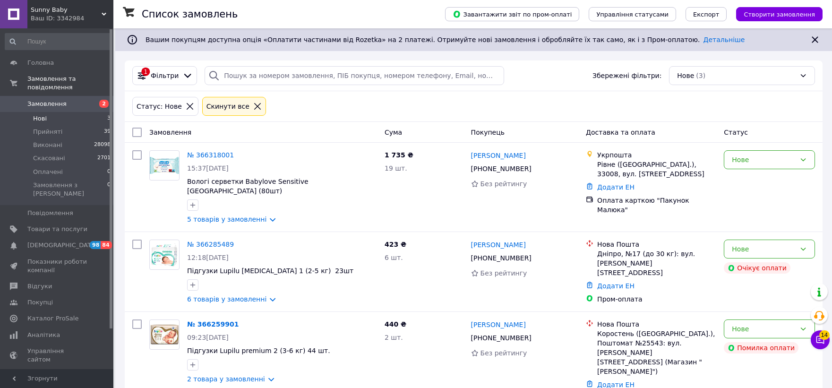 The image size is (832, 388). Describe the element at coordinates (109, 119) in the screenshot. I see `span: 3` at that location.